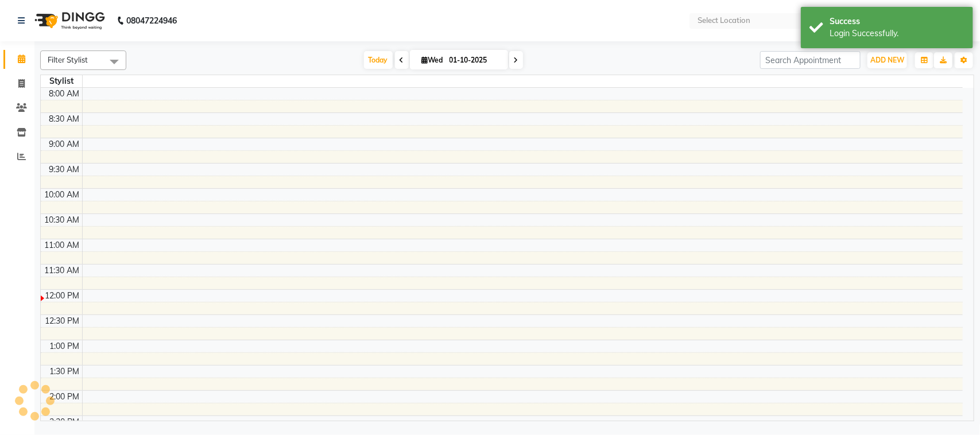 Image resolution: width=980 pixels, height=435 pixels. I want to click on div: 10:00 AM, so click(62, 195).